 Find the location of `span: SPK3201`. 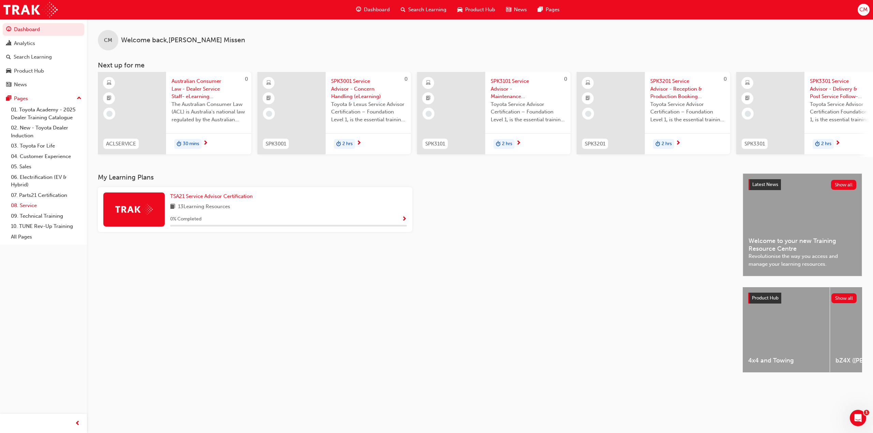

span: SPK3201 is located at coordinates (595, 144).